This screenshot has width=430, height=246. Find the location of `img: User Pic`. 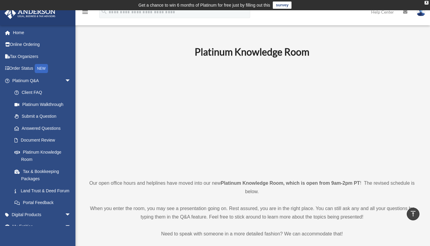

img: User Pic is located at coordinates (421, 12).